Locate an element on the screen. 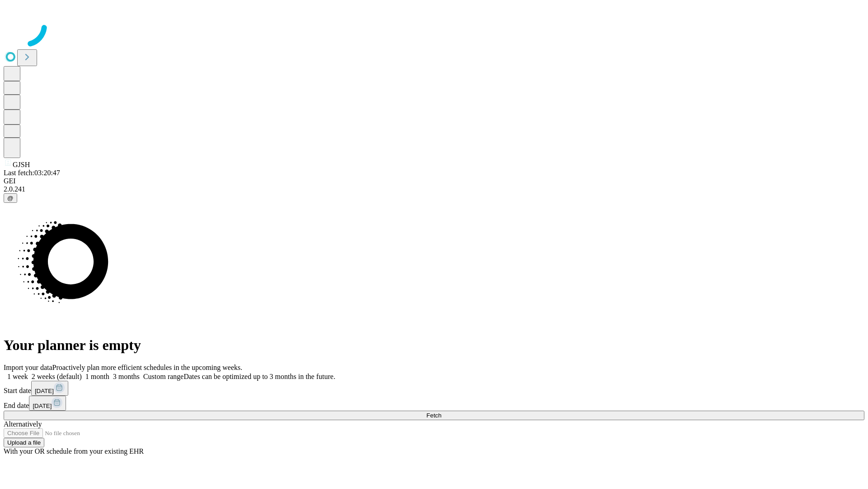  span: 1 week is located at coordinates (18, 376).